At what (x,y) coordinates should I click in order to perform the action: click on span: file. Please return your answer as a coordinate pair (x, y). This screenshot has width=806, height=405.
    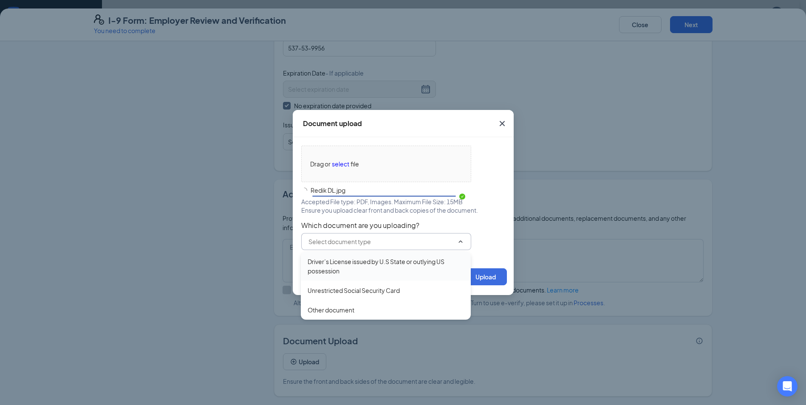
    Looking at the image, I should click on (355, 164).